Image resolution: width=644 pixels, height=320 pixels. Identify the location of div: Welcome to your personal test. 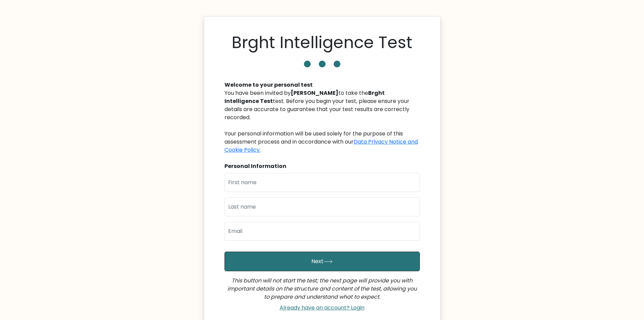
(322, 85).